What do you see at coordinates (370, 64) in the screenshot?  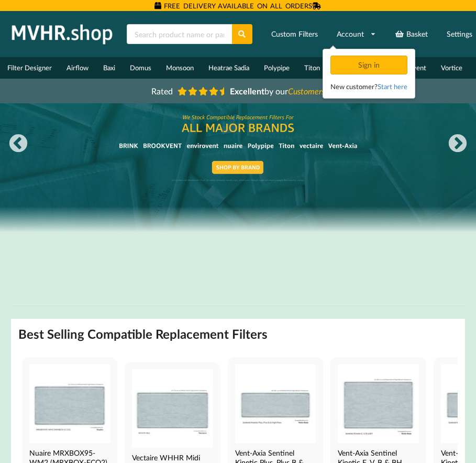 I see `a: Sign in` at bounding box center [370, 64].